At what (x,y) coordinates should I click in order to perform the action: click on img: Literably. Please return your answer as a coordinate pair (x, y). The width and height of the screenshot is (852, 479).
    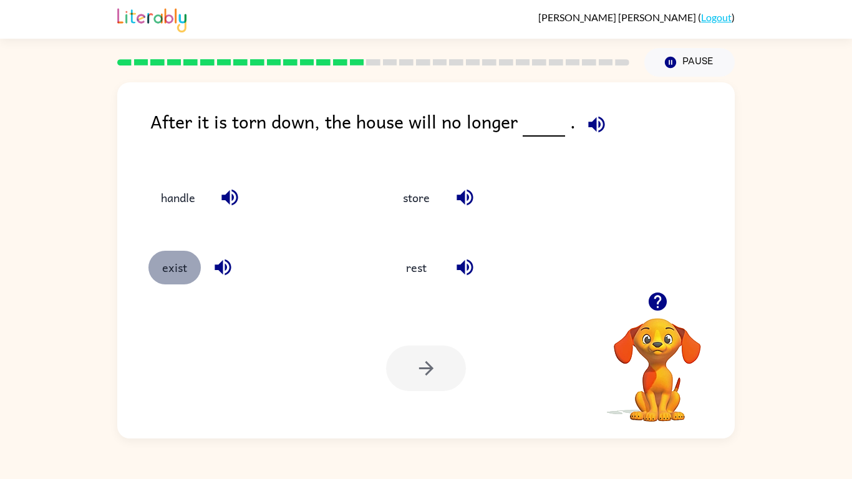
    Looking at the image, I should click on (152, 19).